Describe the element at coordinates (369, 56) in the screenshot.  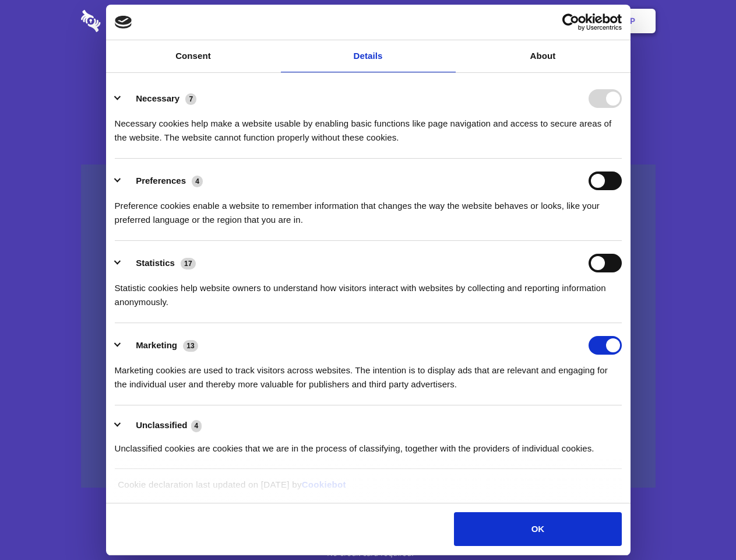
I see `a: Details` at that location.